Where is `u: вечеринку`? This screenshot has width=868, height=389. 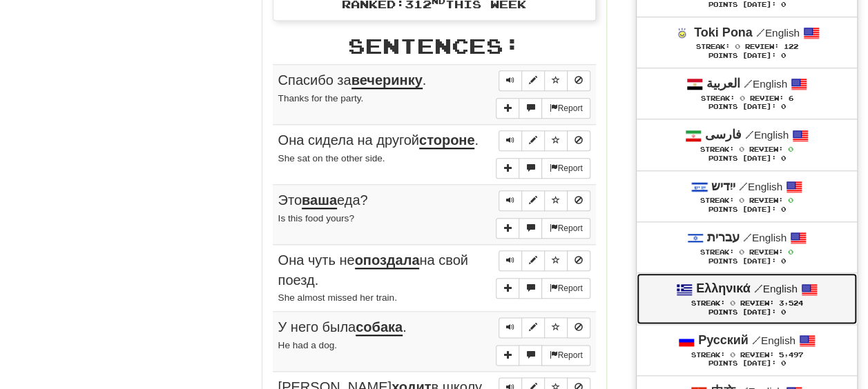
u: вечеринку is located at coordinates (386, 81).